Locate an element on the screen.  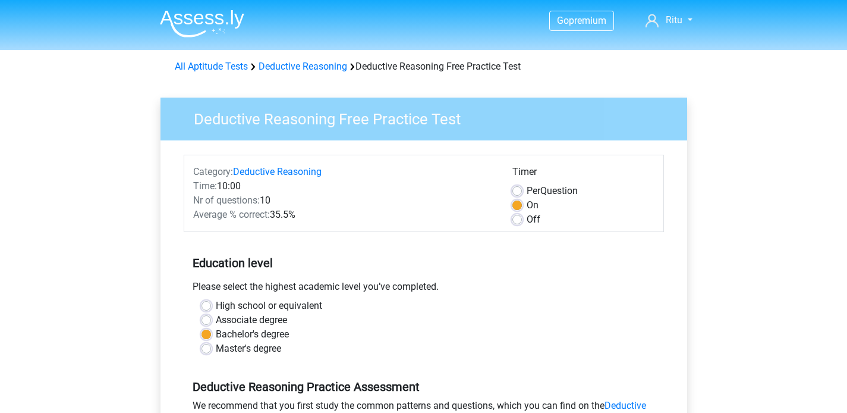
h5: Deductive Reasoning Practice Assessment is located at coordinates (424, 387).